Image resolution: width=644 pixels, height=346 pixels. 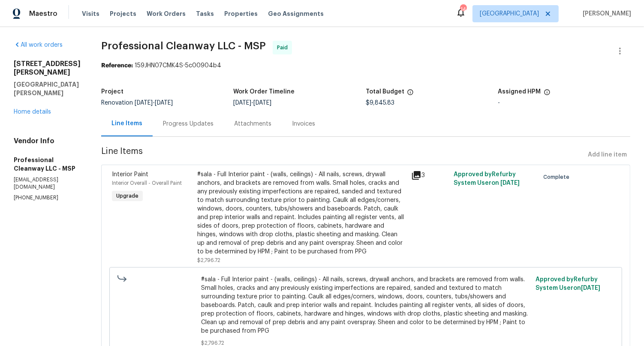 I want to click on span: #sala - Full Interior paint - (walls, ceilings) - All nails, screws, drywall anchors, and bracket..., so click(x=366, y=305).